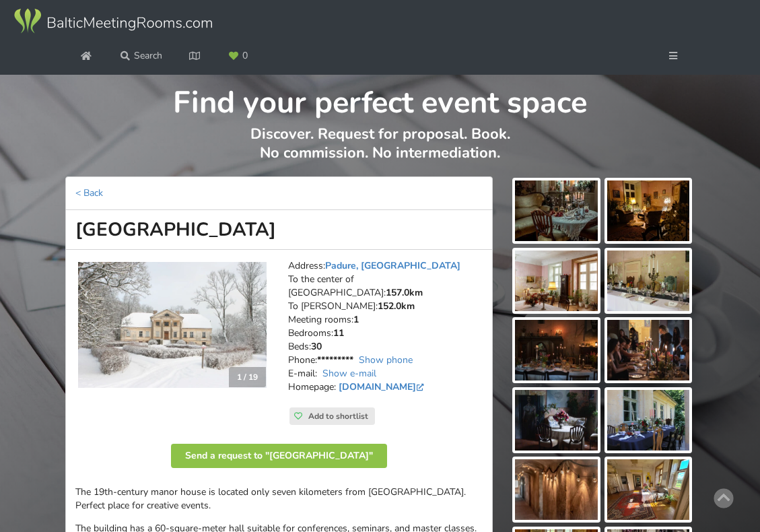  What do you see at coordinates (338, 332) in the screenshot?
I see `strong: 11` at bounding box center [338, 332].